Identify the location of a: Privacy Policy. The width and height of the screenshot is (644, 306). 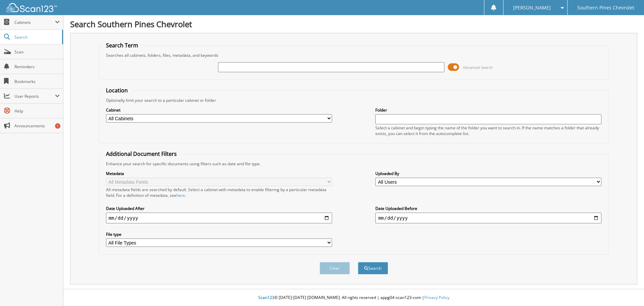
(437, 297).